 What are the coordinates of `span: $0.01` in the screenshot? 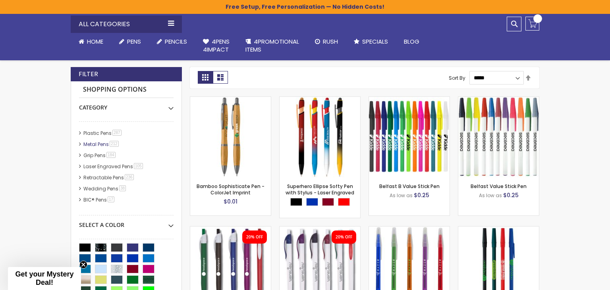 It's located at (230, 202).